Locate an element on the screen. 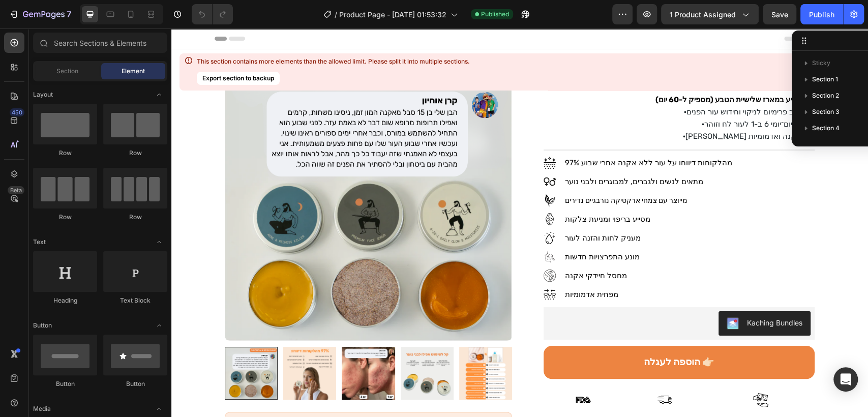 The width and height of the screenshot is (868, 417). button: Save is located at coordinates (779, 15).